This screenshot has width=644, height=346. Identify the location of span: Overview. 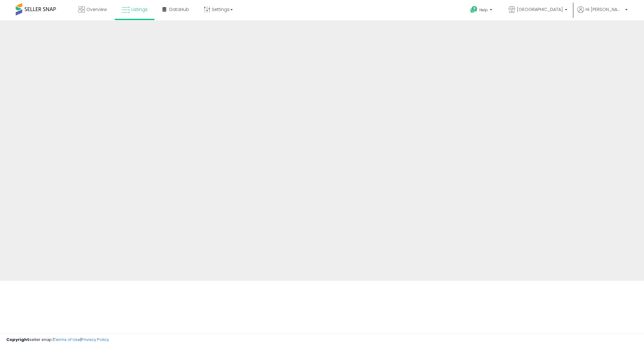
(96, 9).